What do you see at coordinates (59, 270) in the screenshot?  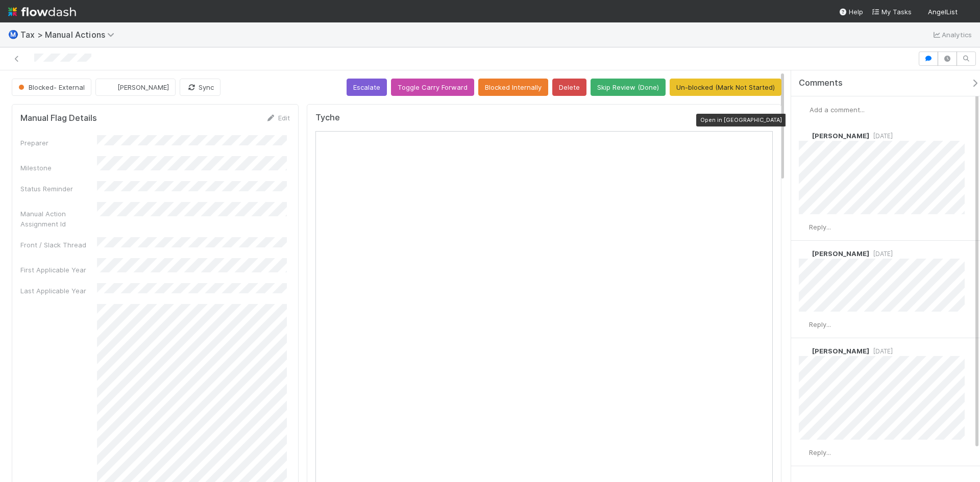 I see `div: First Applicable Year` at bounding box center [59, 270].